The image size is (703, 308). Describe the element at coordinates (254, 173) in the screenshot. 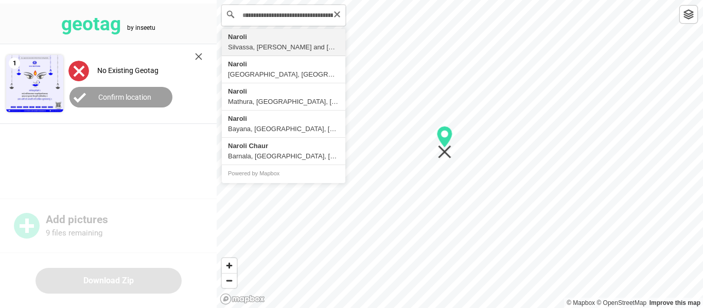

I see `a: Powered by Mapbox` at that location.